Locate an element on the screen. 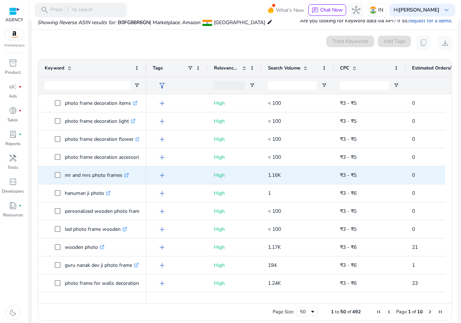  p: photo frame decoration flower is located at coordinates (102, 139).